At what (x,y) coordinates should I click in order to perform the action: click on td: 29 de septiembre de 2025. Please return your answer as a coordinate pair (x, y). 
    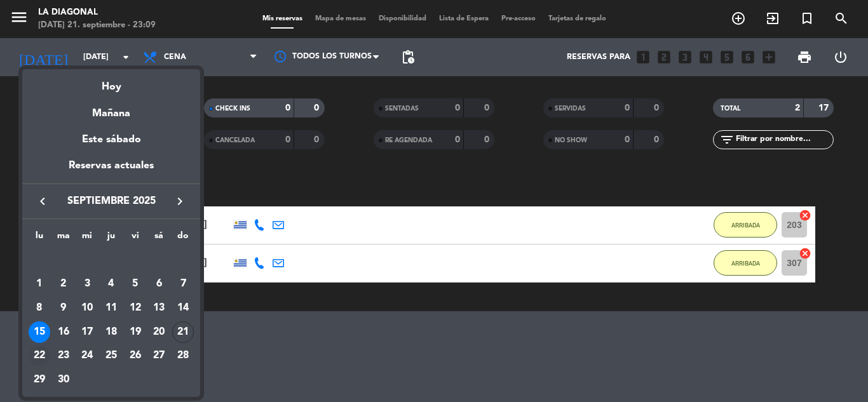
    Looking at the image, I should click on (40, 380).